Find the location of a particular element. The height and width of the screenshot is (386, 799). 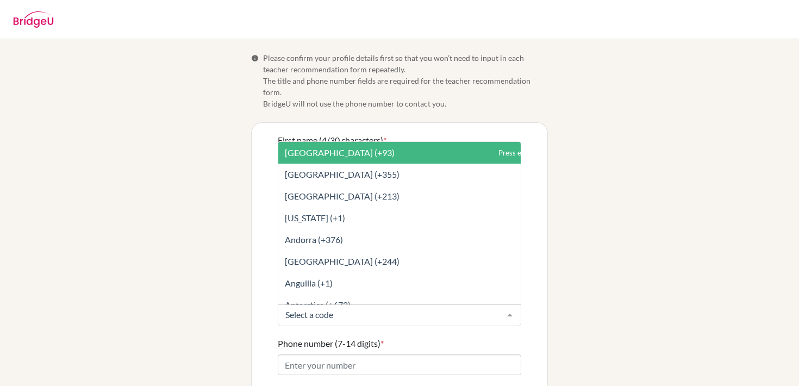

span: Info is located at coordinates (255, 58).